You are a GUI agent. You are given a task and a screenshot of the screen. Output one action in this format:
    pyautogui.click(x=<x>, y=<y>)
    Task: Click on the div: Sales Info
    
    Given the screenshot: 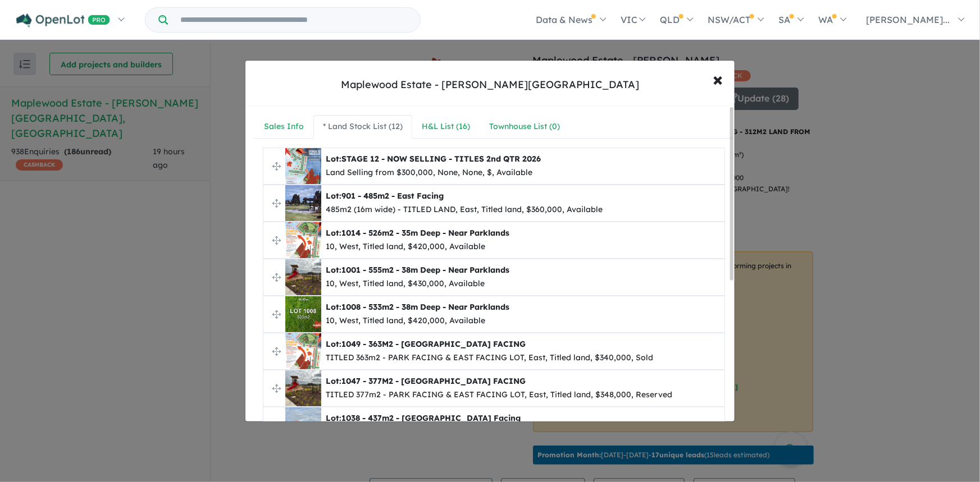 What is the action you would take?
    pyautogui.click(x=284, y=127)
    